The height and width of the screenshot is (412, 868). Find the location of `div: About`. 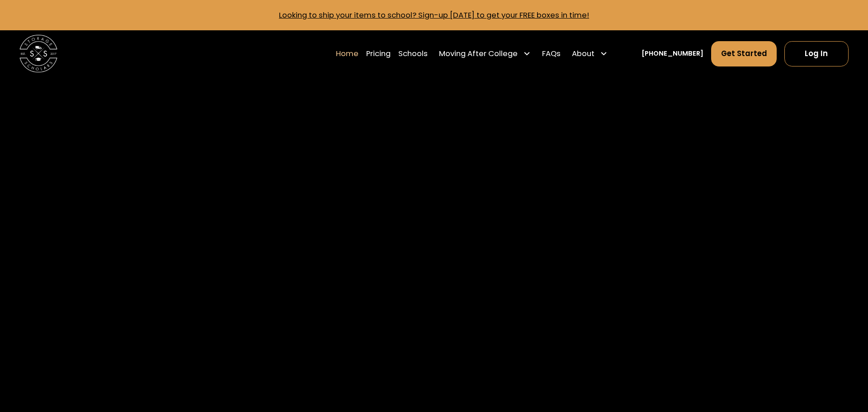

div: About is located at coordinates (584, 53).